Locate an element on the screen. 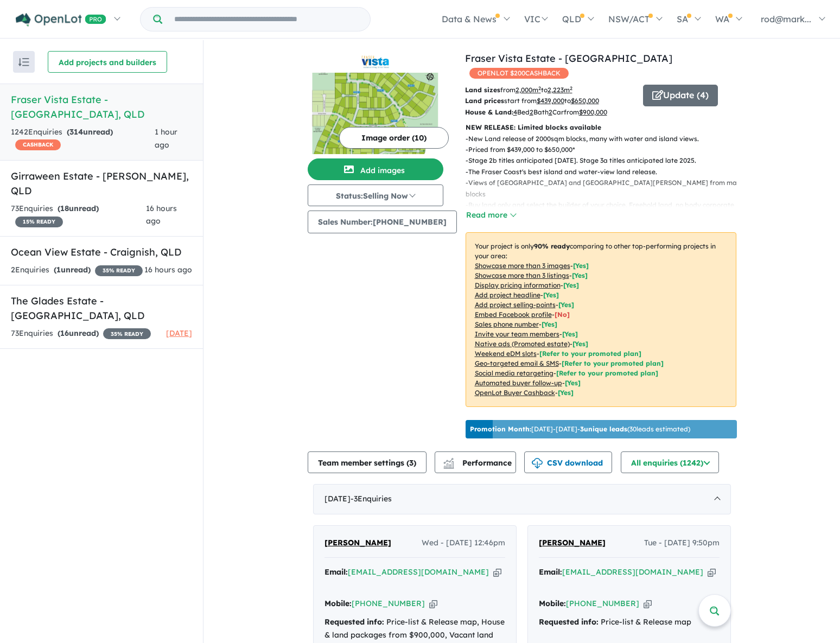 This screenshot has height=643, width=840. button: Add projects and builders is located at coordinates (107, 61).